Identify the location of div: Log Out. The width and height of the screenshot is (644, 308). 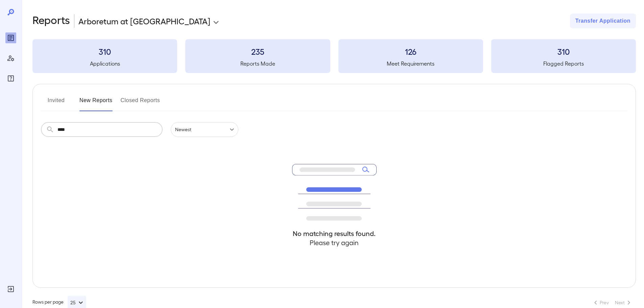
(11, 289).